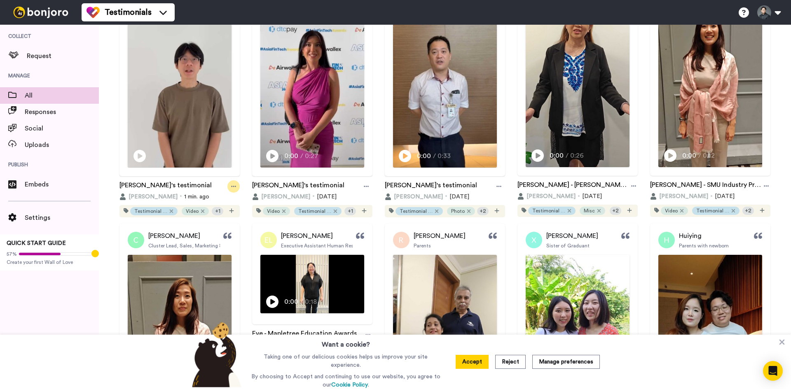 This screenshot has height=389, width=791. I want to click on span: 0:12, so click(709, 156).